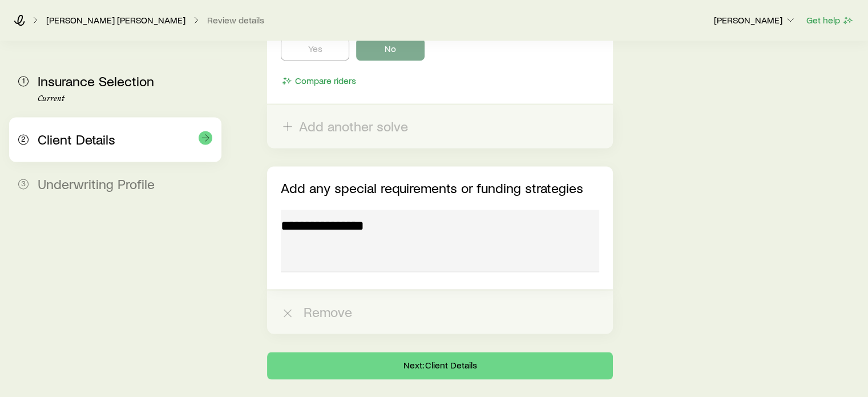 This screenshot has width=868, height=397. I want to click on button: Remove, so click(440, 312).